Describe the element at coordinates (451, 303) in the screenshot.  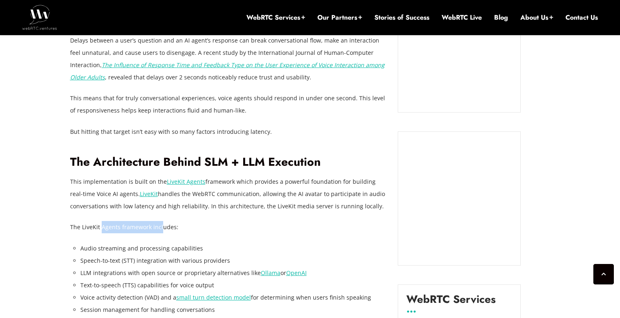
I see `label: WebRTC Services` at that location.